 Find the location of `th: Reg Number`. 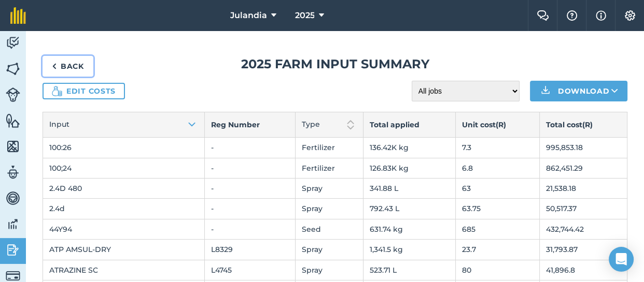

th: Reg Number is located at coordinates (249, 125).